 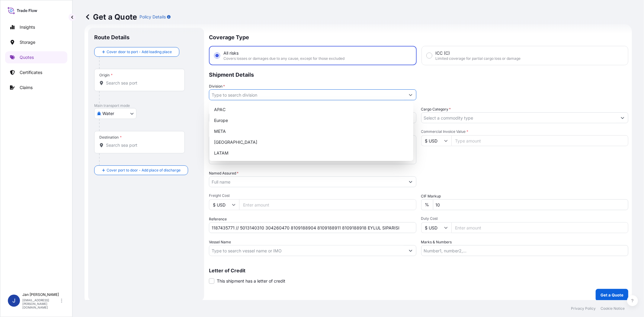 I want to click on label: Marks & Numbers, so click(x=437, y=242).